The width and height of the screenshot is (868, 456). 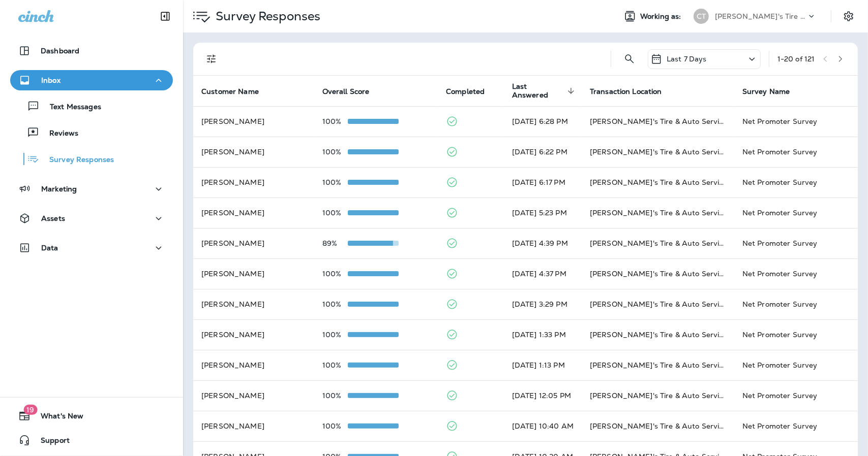 I want to click on button: Settings, so click(x=848, y=16).